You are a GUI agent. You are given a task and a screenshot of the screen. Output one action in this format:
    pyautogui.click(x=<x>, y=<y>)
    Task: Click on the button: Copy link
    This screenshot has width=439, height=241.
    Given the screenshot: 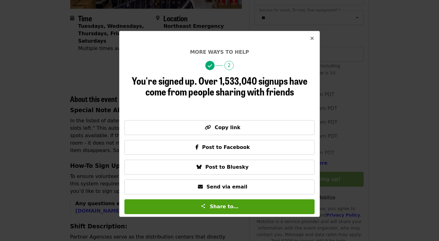 What is the action you would take?
    pyautogui.click(x=219, y=127)
    